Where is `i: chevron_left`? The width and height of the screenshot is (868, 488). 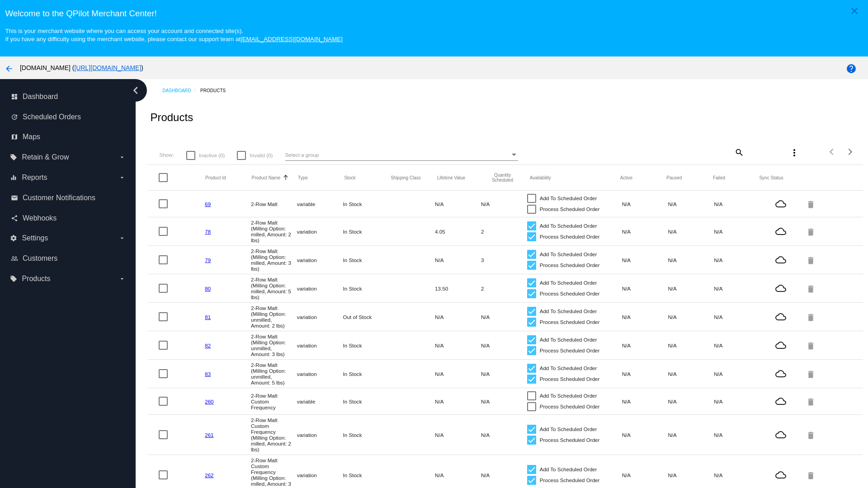
i: chevron_left is located at coordinates (136, 90).